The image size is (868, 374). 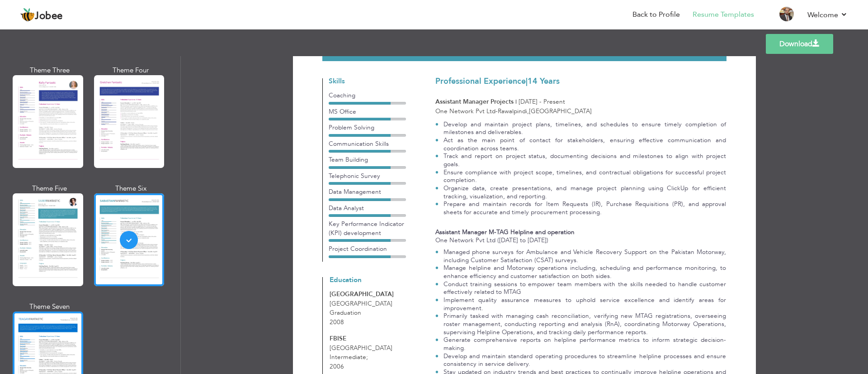 I want to click on div: Communication Skills, so click(x=367, y=143).